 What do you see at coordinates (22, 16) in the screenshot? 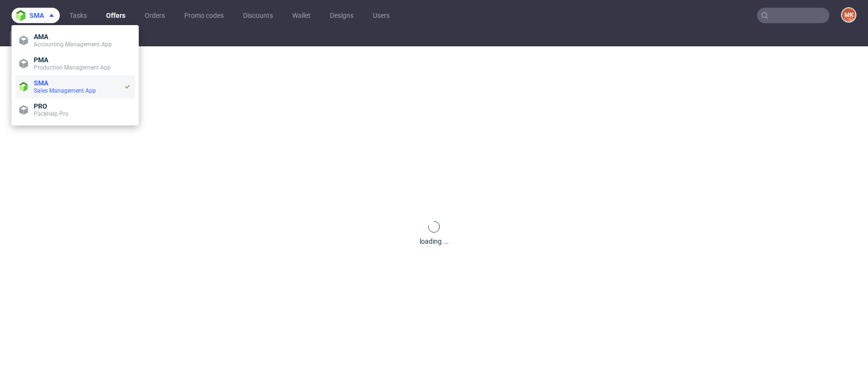
I see `img: logo` at bounding box center [22, 16].